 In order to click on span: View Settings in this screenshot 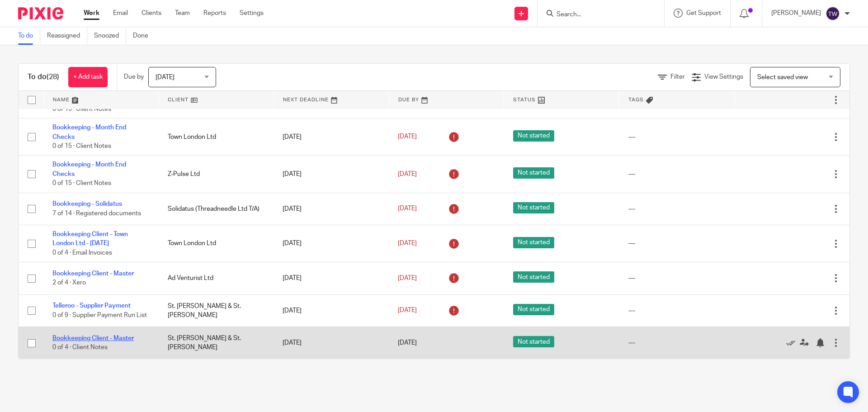, I will do `click(724, 77)`.